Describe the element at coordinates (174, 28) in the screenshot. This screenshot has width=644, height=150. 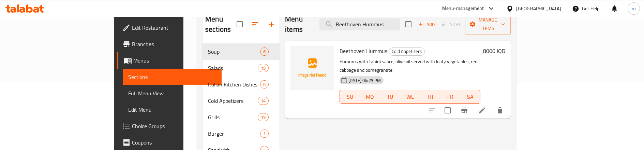
I see `span: Edit Restaurant` at that location.